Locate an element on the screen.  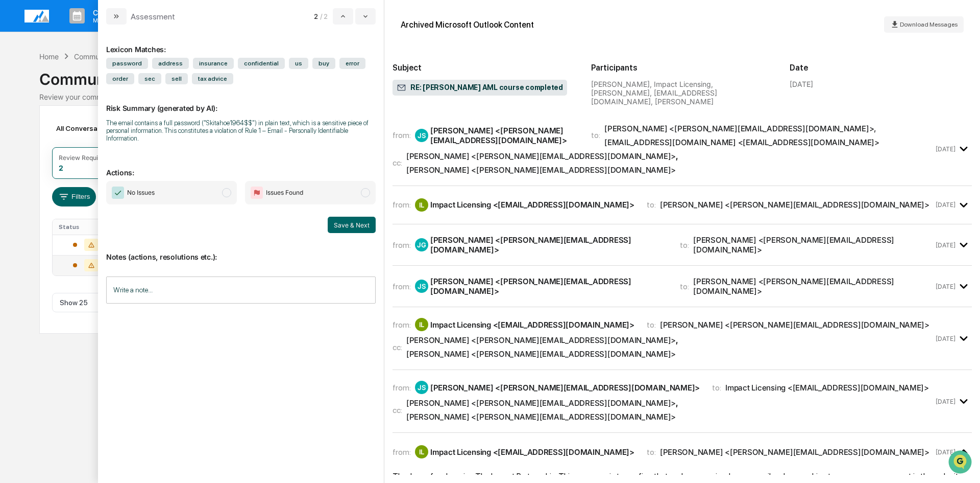
p: Risk Summary (generated by AI): is located at coordinates (241, 102).